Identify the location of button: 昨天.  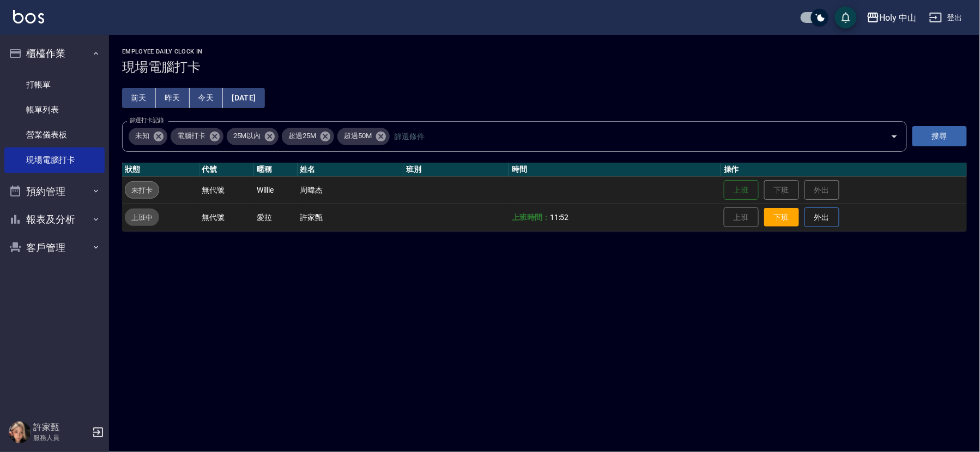
(172, 98).